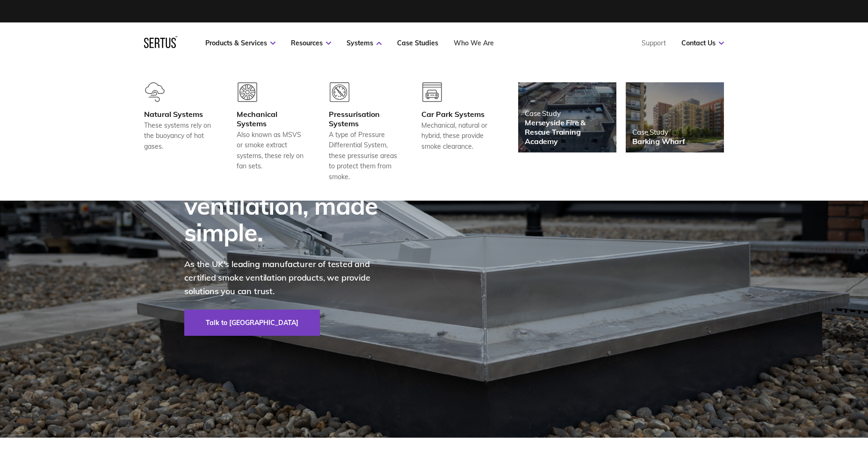  Describe the element at coordinates (240, 43) in the screenshot. I see `a: Products & Services` at that location.